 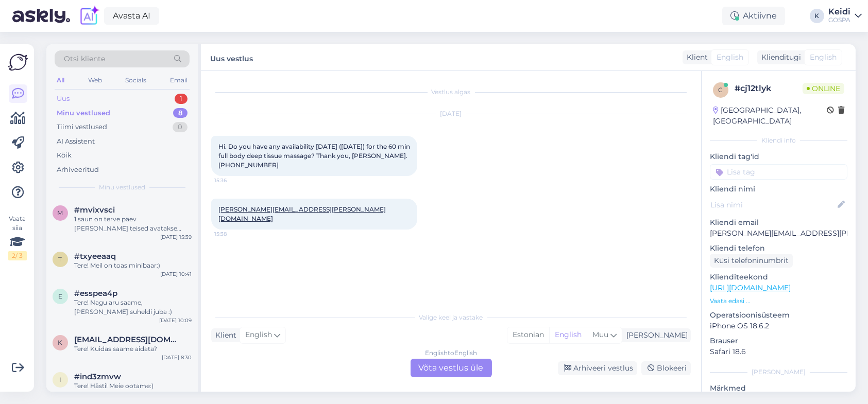 I want to click on input: Lisa tag, so click(x=778, y=172).